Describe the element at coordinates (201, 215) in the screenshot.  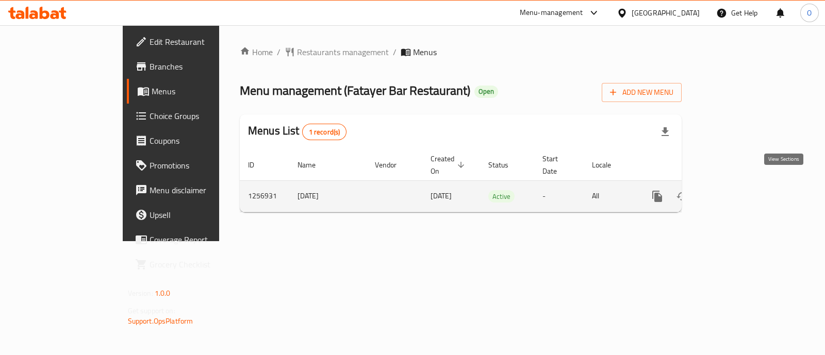
I see `span: Upsell` at that location.